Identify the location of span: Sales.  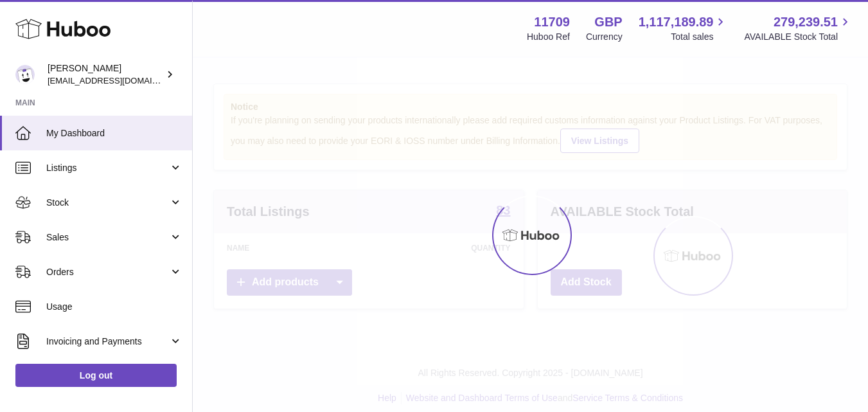
(108, 237).